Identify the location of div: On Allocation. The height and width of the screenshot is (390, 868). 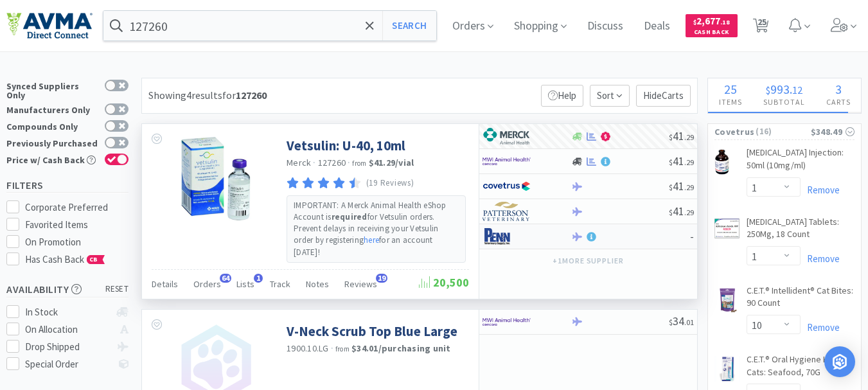
(67, 330).